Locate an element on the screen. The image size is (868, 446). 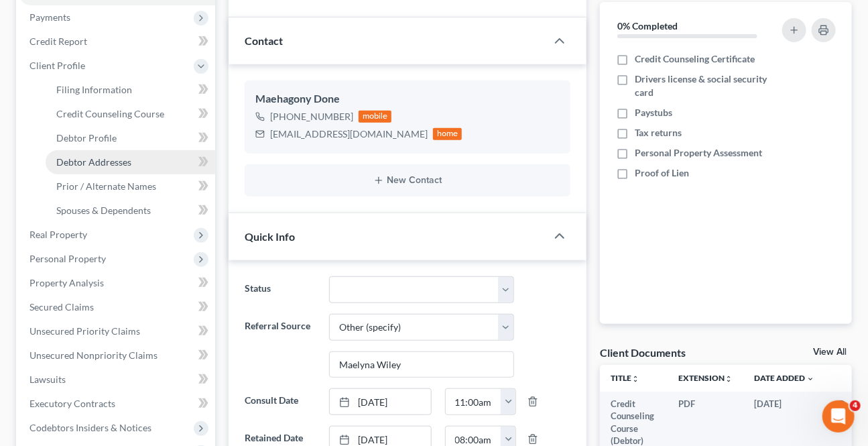
div: mobile is located at coordinates (376, 117).